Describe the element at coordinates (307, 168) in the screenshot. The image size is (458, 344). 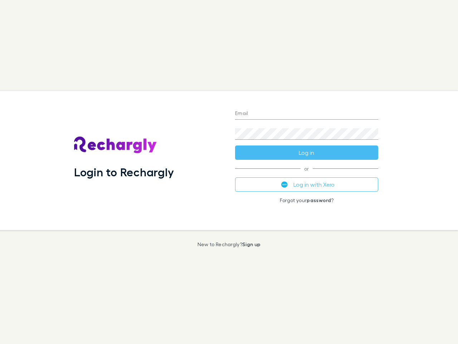
I see `span: or` at that location.